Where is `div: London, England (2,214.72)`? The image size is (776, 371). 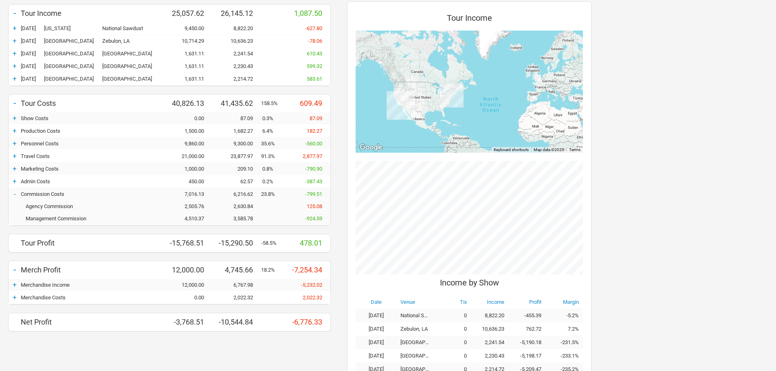 div: London, England (2,214.72) is located at coordinates (538, 78).